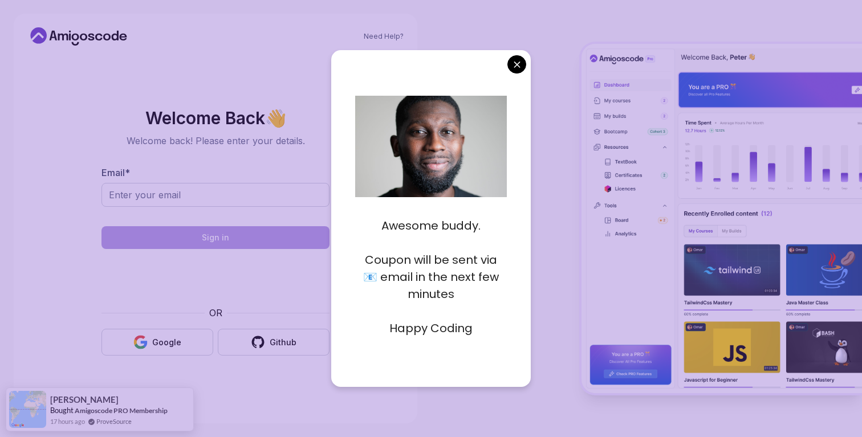 Image resolution: width=862 pixels, height=437 pixels. I want to click on button: Github, so click(274, 342).